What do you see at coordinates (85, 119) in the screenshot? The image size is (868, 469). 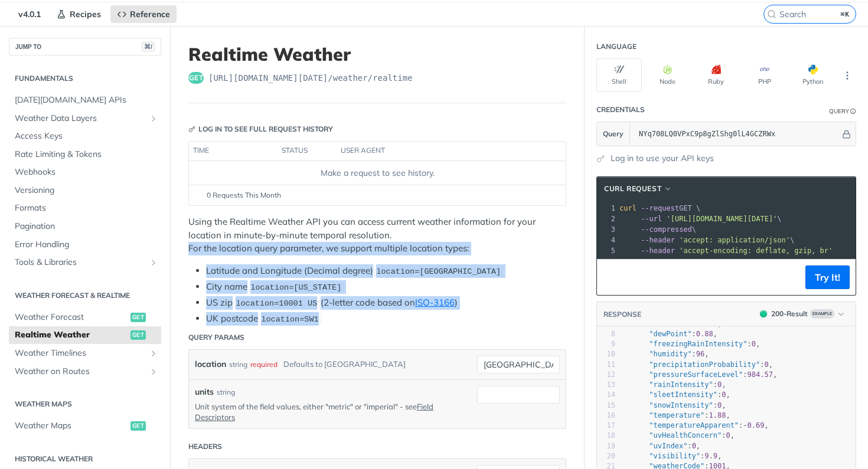 I see `a: Weather Data LayersShow subpages for Weather Data Layers` at bounding box center [85, 119].